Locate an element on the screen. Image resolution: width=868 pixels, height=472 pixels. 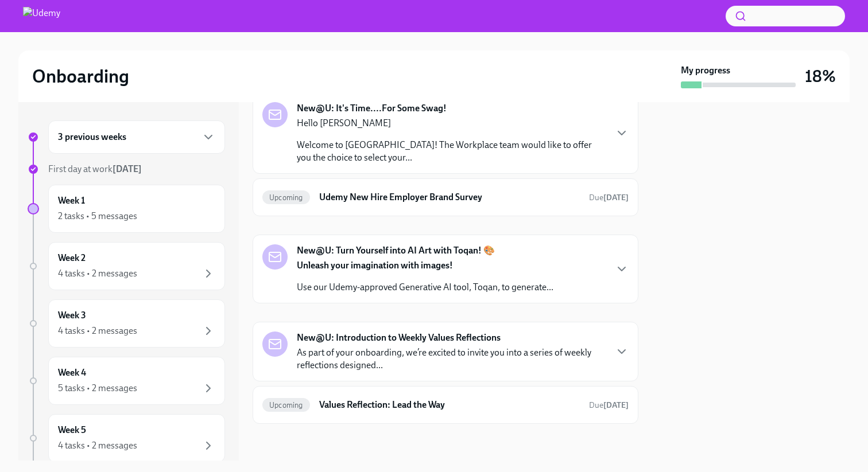
h6: 3 previous weeks is located at coordinates (91, 137).